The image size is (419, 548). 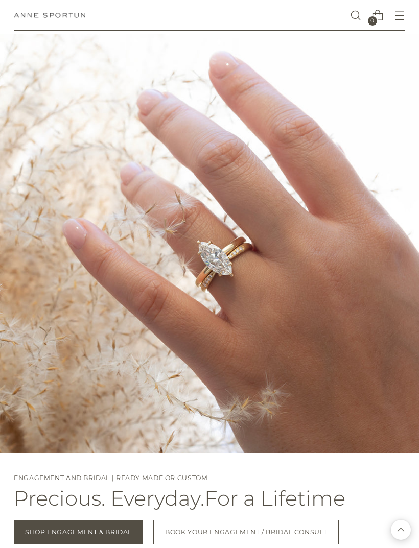 What do you see at coordinates (373, 21) in the screenshot?
I see `span: 0` at bounding box center [373, 21].